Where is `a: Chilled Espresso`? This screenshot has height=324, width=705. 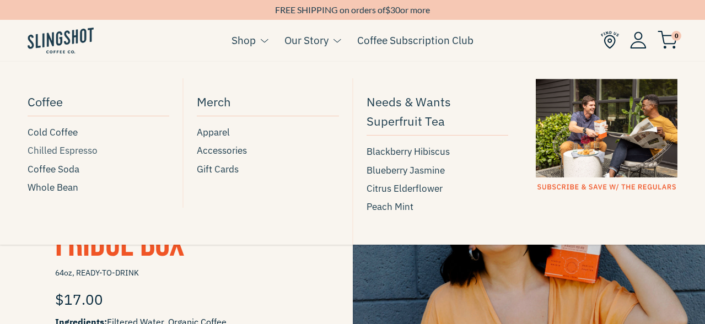
a: Chilled Espresso is located at coordinates (98, 150).